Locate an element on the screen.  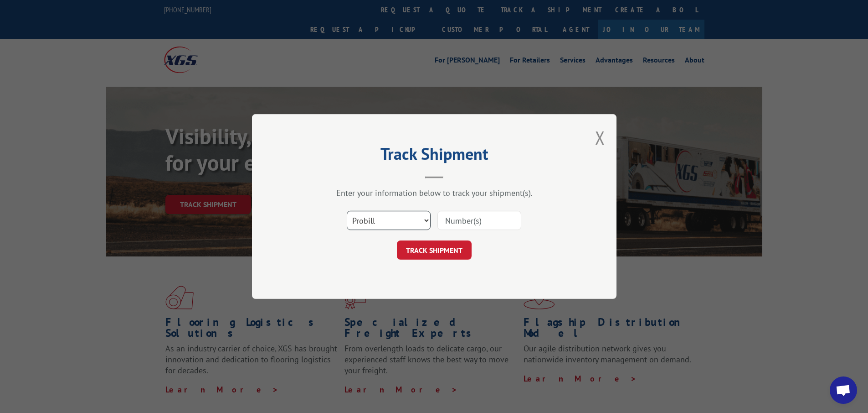
button: Close modal is located at coordinates (600, 137).